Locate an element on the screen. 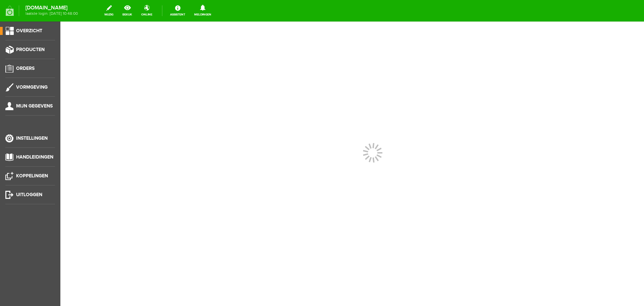 The height and width of the screenshot is (306, 644). a: wijzig is located at coordinates (108, 11).